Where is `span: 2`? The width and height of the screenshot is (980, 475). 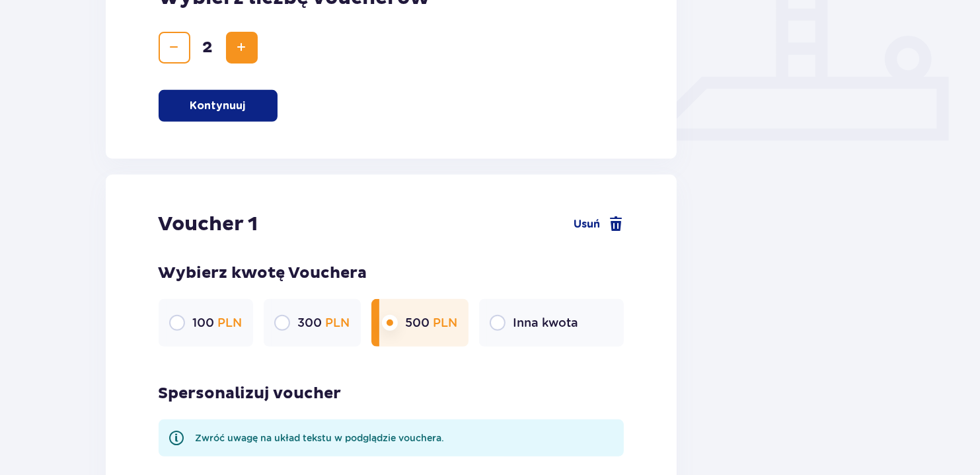
span: 2 is located at coordinates (208, 48).